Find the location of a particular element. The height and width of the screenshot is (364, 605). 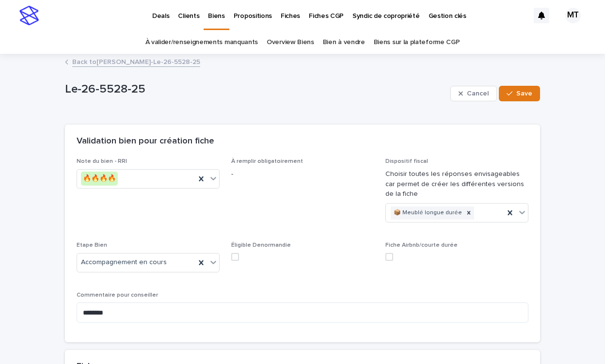

p: Le-26-5528-25 is located at coordinates (256, 89).